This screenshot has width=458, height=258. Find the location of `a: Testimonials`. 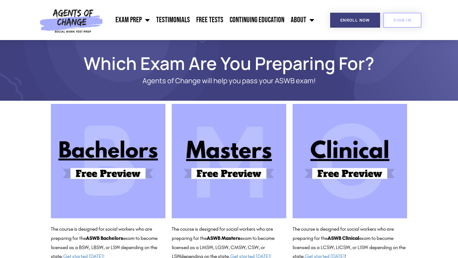

a: Testimonials is located at coordinates (173, 20).